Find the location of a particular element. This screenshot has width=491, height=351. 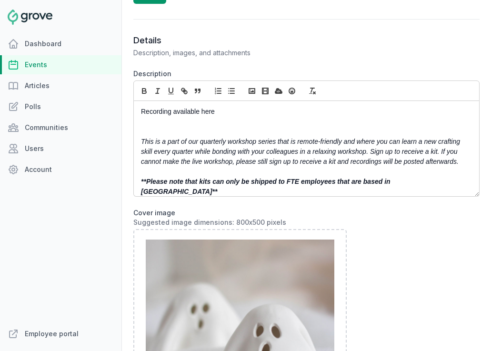

em: This is a part of our quarterly workshop series that is remote-friendly and where you can learn a... is located at coordinates (301, 151).